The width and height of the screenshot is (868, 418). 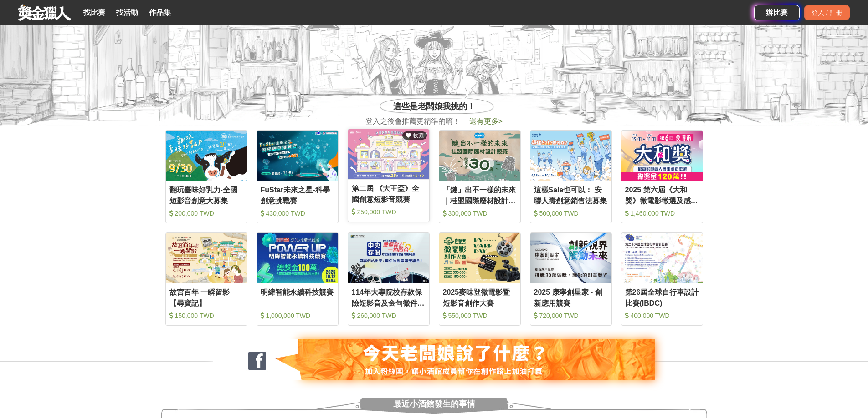 What do you see at coordinates (297, 214) in the screenshot?
I see `div: 430,000 TWD` at bounding box center [297, 214].